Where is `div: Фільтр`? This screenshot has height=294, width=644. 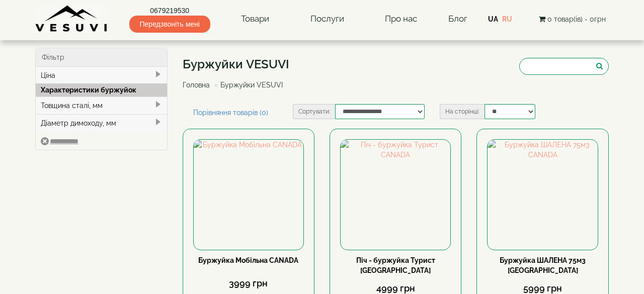
div: Фільтр is located at coordinates (101, 57).